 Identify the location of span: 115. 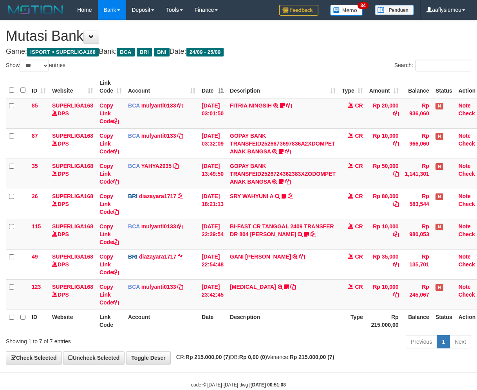
(36, 226).